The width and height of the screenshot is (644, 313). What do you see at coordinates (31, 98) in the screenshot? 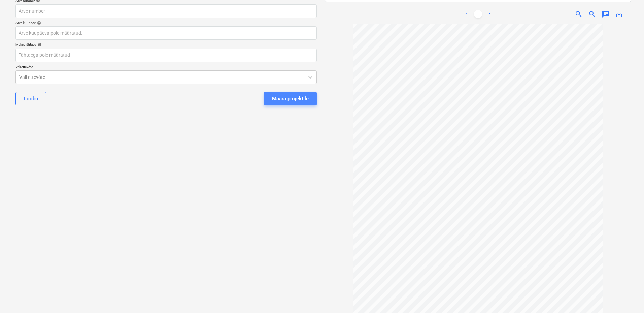
I see `div: Loobu` at bounding box center [31, 98].